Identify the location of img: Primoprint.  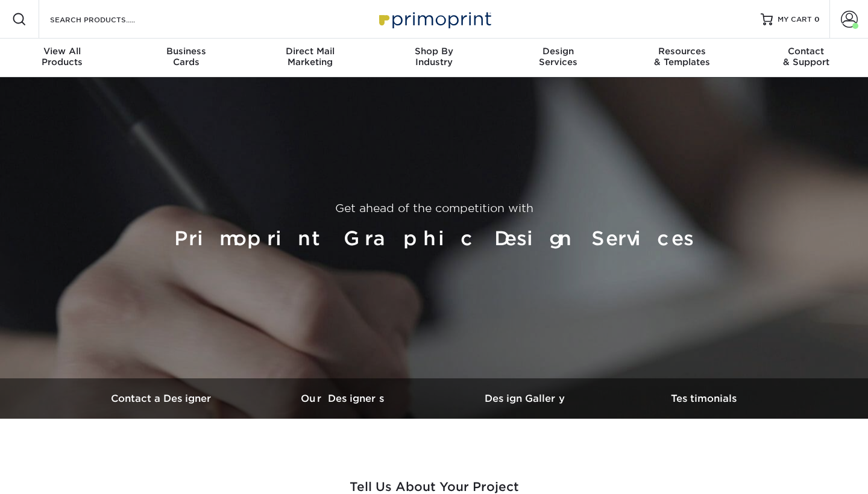
(434, 18).